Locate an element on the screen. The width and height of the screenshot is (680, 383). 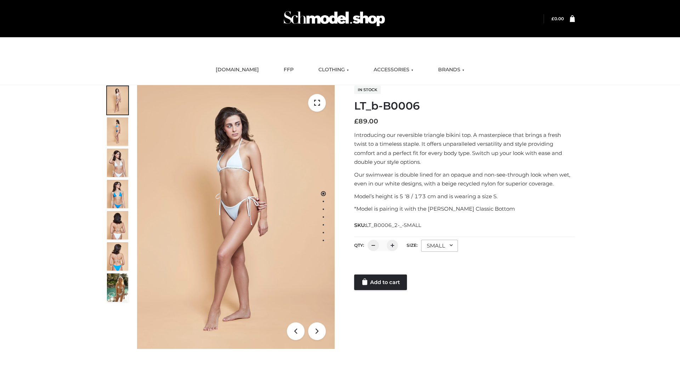
img: ArielClassicBikiniTop_CloudNine_AzureSky_OW114ECO_3-scaled.jpg is located at coordinates (118, 163).